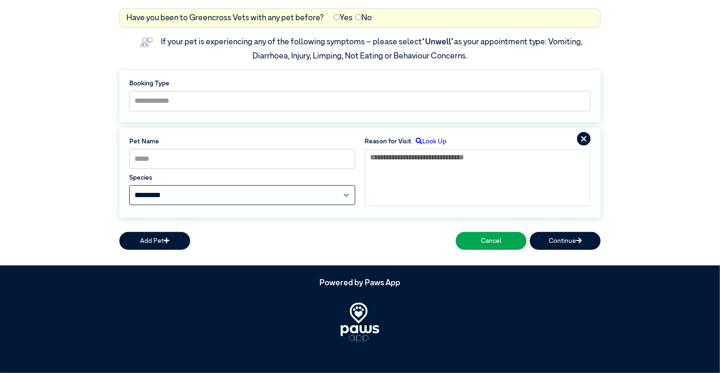 This screenshot has height=373, width=720. I want to click on button: Continue, so click(565, 241).